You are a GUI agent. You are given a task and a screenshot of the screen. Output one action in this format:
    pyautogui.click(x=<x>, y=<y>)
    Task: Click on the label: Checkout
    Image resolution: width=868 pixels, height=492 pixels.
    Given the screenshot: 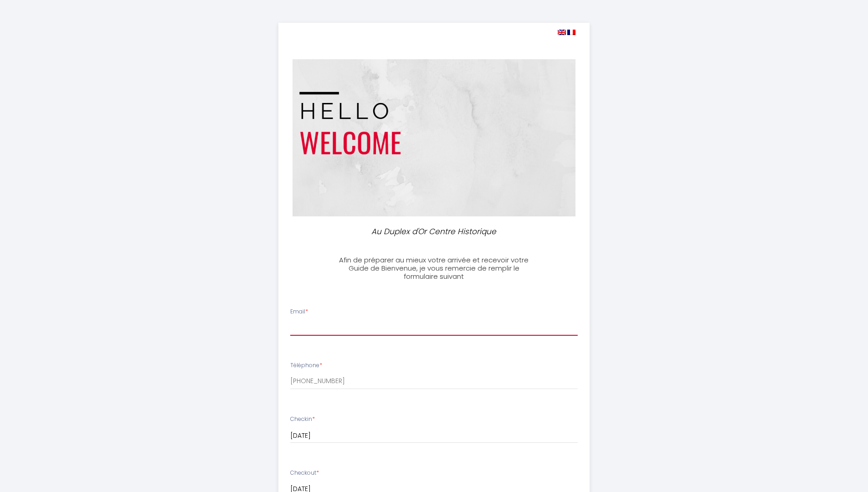 What is the action you would take?
    pyautogui.click(x=305, y=473)
    